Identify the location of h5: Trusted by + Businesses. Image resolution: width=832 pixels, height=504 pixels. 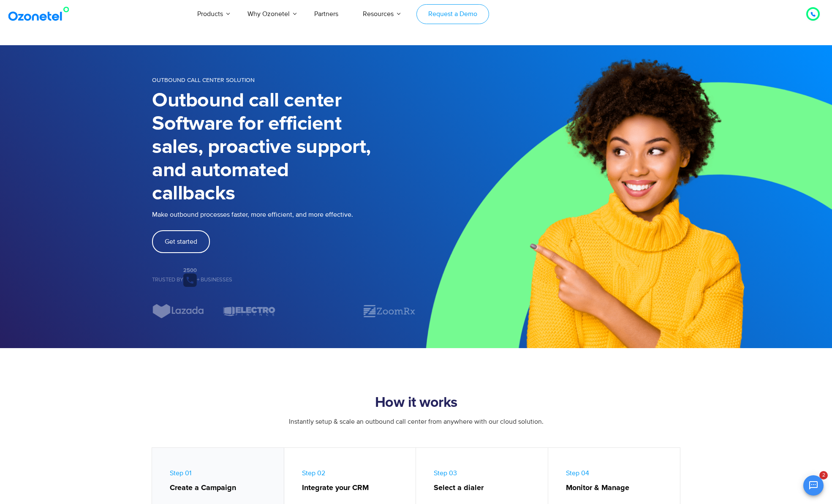
(284, 277).